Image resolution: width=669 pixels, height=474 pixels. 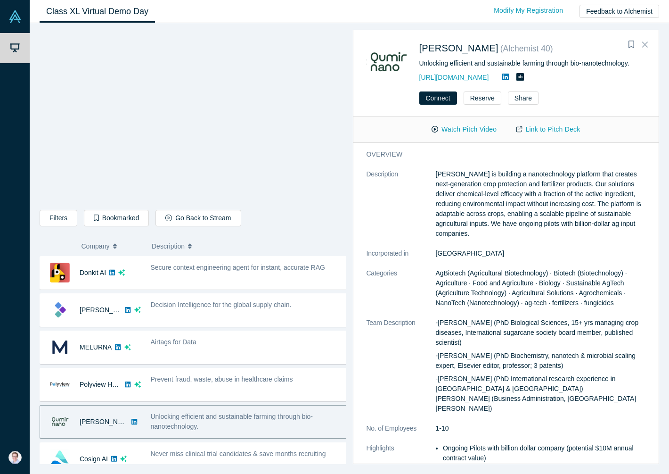 I want to click on a: Cosign AI, so click(x=94, y=458).